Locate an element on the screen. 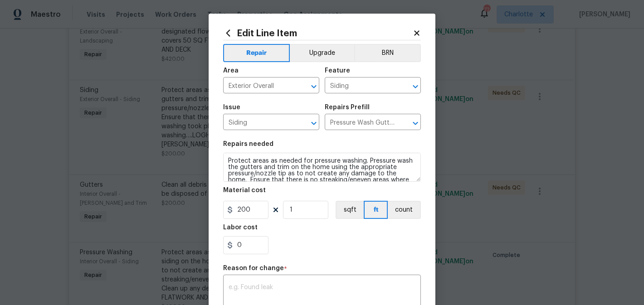 This screenshot has height=305, width=644. h5: Labor cost is located at coordinates (241, 228).